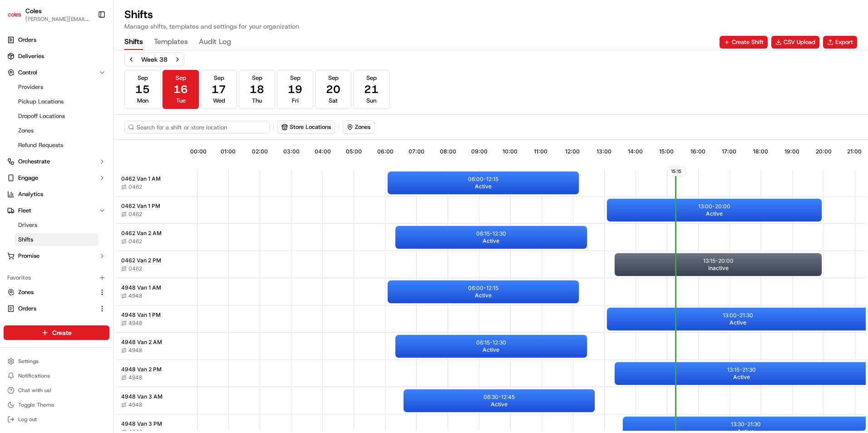 This screenshot has height=433, width=868. I want to click on span: Orders, so click(27, 40).